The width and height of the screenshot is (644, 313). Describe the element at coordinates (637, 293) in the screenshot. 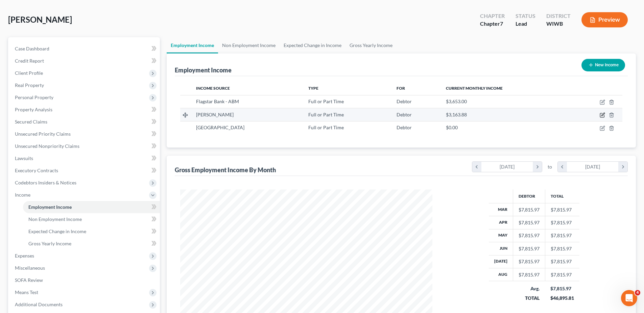

I see `span: 4` at that location.